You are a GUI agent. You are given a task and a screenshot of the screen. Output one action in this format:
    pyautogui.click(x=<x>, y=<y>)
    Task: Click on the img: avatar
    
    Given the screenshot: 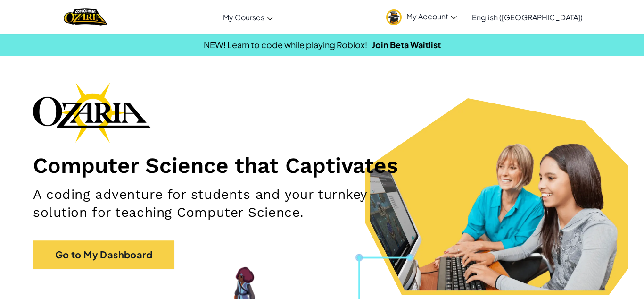 What is the action you would take?
    pyautogui.click(x=393, y=17)
    